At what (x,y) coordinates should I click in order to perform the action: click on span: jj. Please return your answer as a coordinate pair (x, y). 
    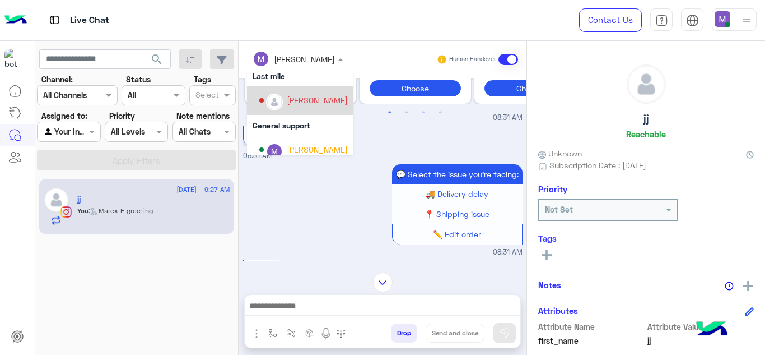
    Looking at the image, I should click on (701, 340).